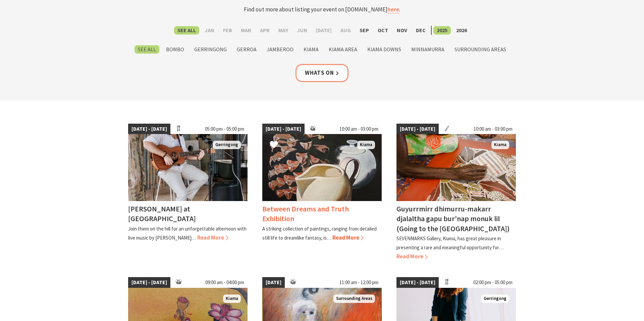  Describe the element at coordinates (211, 49) in the screenshot. I see `label: Gerringong` at that location.